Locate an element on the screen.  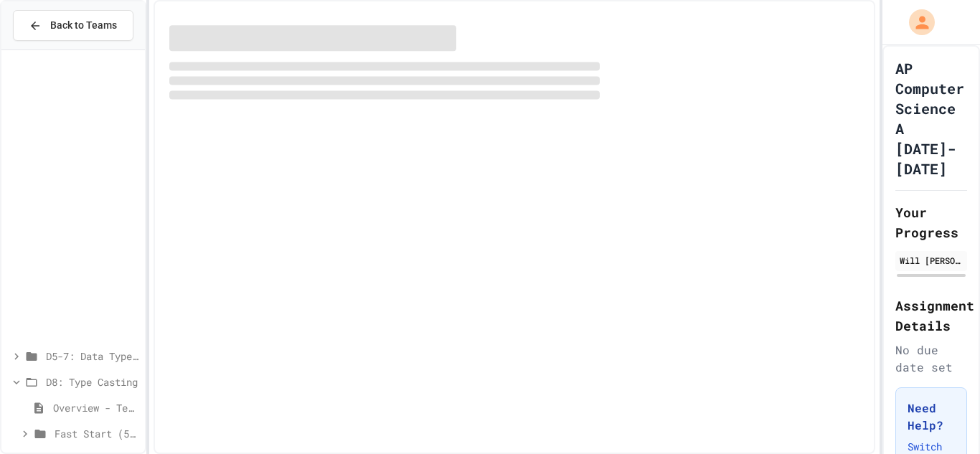
h2: Your Progress is located at coordinates (932, 222).